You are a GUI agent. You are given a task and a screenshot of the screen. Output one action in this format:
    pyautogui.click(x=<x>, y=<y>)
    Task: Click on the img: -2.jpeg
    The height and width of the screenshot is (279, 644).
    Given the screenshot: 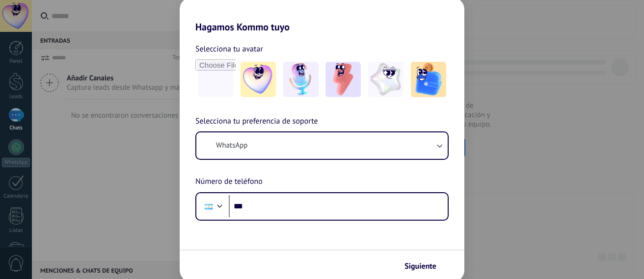 What is the action you would take?
    pyautogui.click(x=301, y=80)
    